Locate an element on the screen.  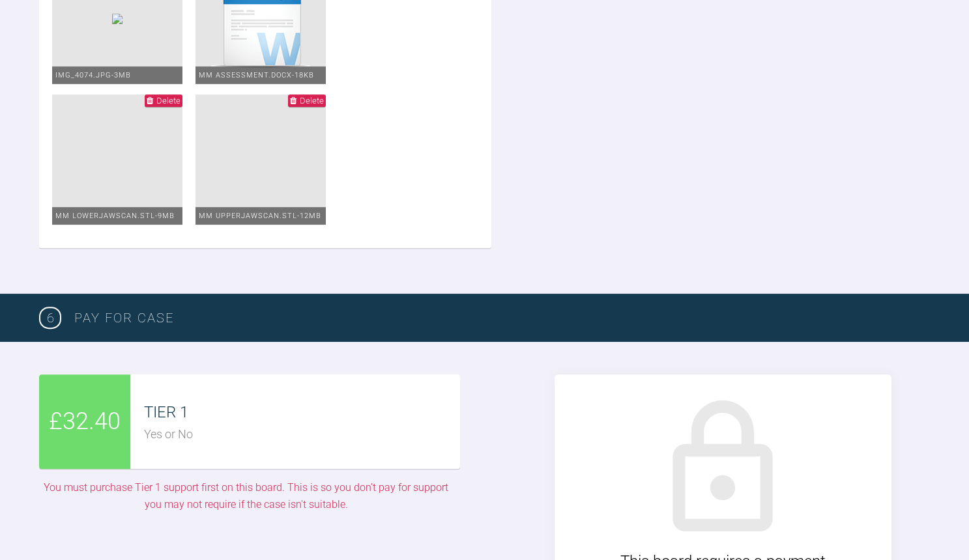
div: You must purchase Tier 1 support first on this board. This is so you don't pay for support you ma... is located at coordinates (246, 495).